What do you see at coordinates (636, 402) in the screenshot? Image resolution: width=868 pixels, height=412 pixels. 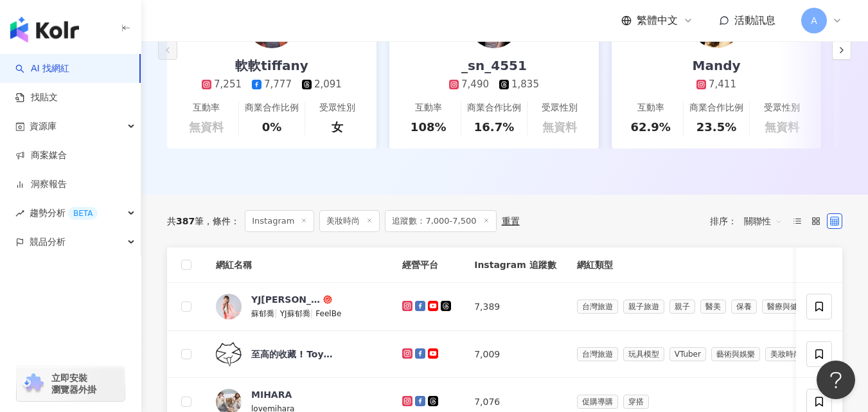 I see `span: 穿搭` at bounding box center [636, 402].